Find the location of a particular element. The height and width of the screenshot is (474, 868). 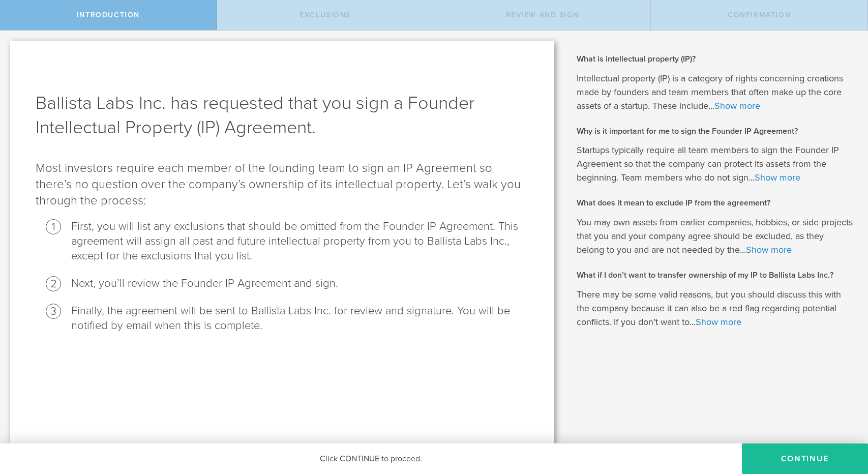

li: Next, you’ll review the Founder IP Agreement and sign. is located at coordinates (300, 283).